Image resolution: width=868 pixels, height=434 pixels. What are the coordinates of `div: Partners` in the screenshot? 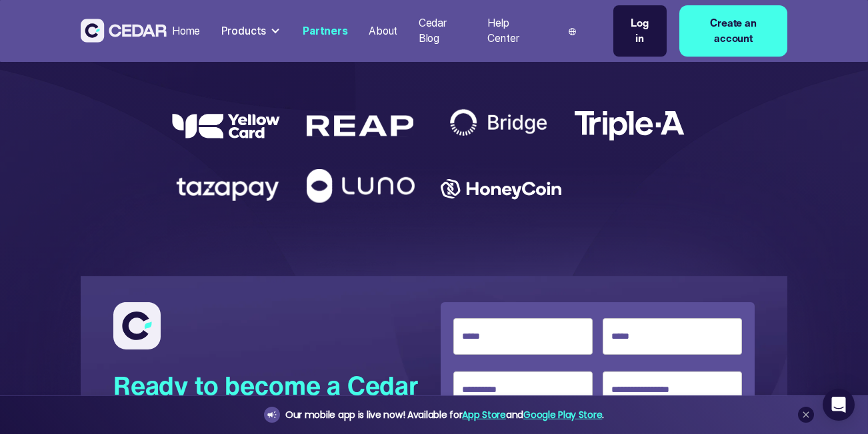 It's located at (325, 32).